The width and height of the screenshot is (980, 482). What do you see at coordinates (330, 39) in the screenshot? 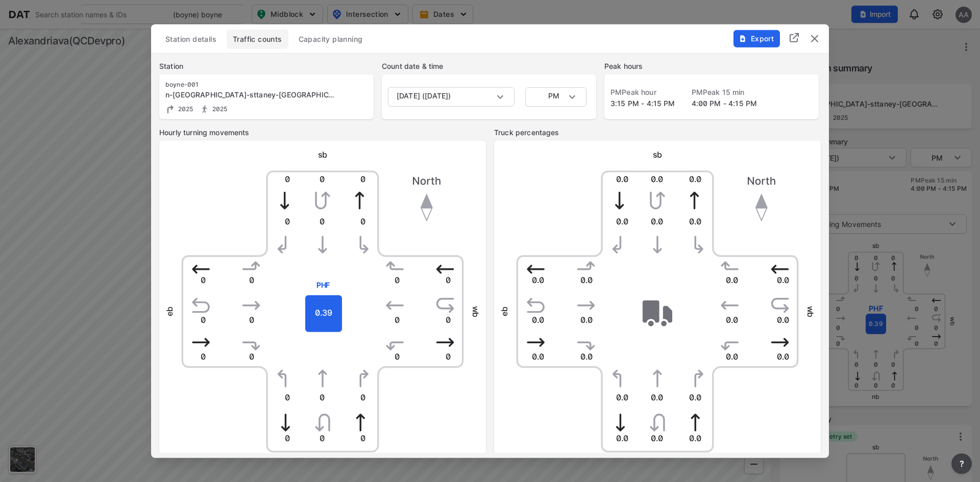
I see `span: Capacity planning` at bounding box center [330, 39].